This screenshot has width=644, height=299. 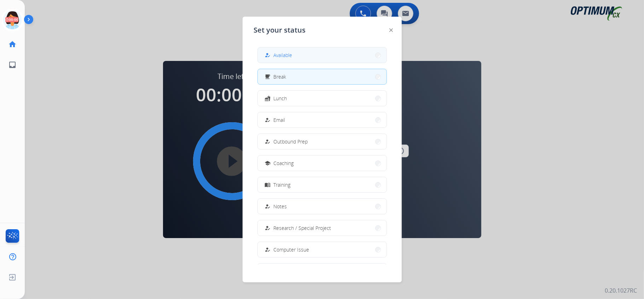 I want to click on button: Break, so click(x=322, y=76).